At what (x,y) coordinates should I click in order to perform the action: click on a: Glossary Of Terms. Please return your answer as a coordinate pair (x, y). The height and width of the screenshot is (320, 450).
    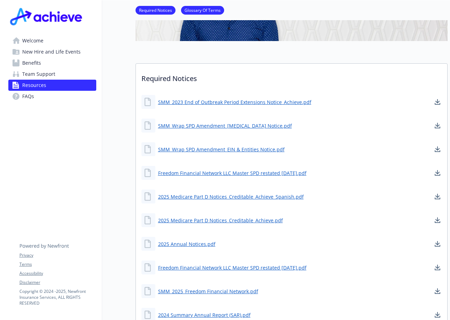
    Looking at the image, I should click on (203, 10).